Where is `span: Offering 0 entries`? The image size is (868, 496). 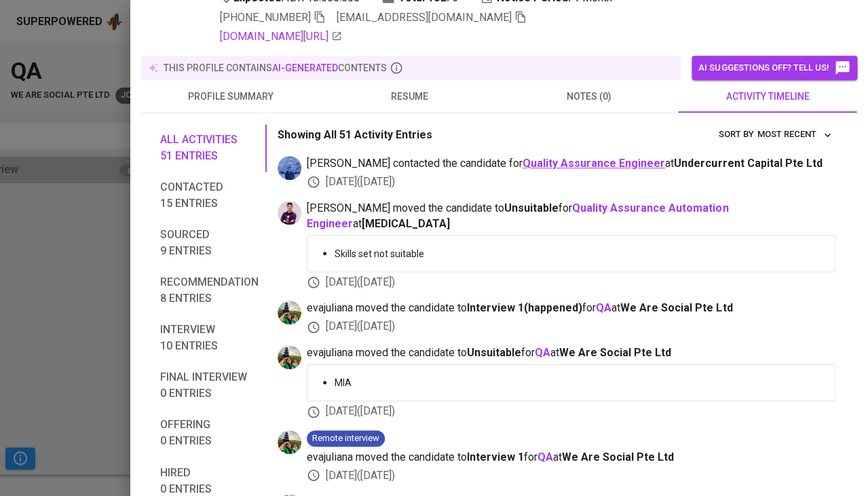 span: Offering 0 entries is located at coordinates (209, 433).